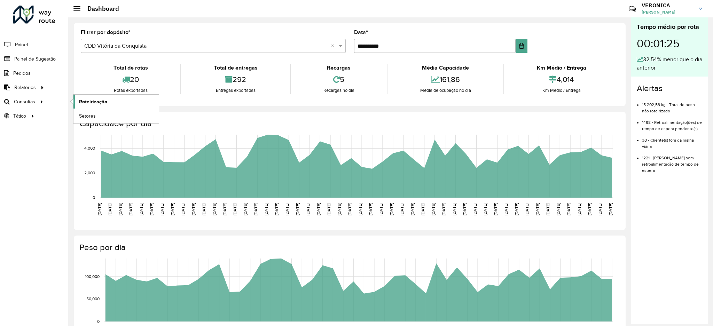 Image resolution: width=713 pixels, height=326 pixels. Describe the element at coordinates (100, 9) in the screenshot. I see `h2: Dashboard` at that location.